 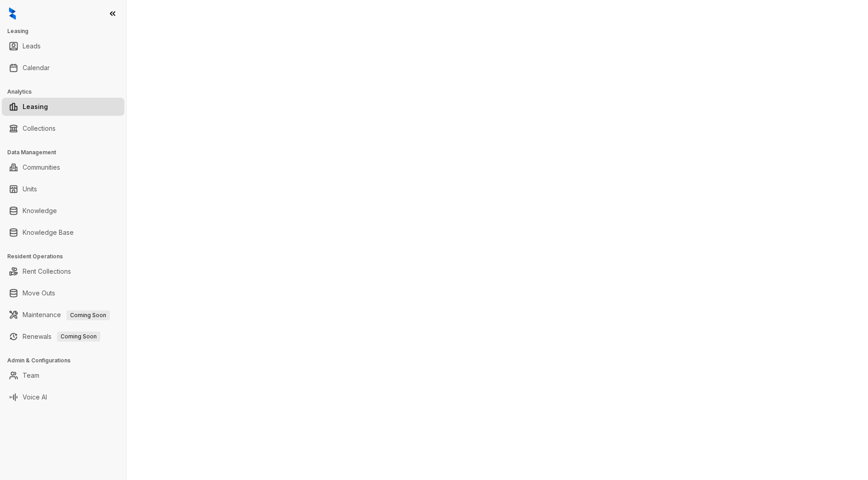 What do you see at coordinates (63, 211) in the screenshot?
I see `li: Knowledge` at bounding box center [63, 211].